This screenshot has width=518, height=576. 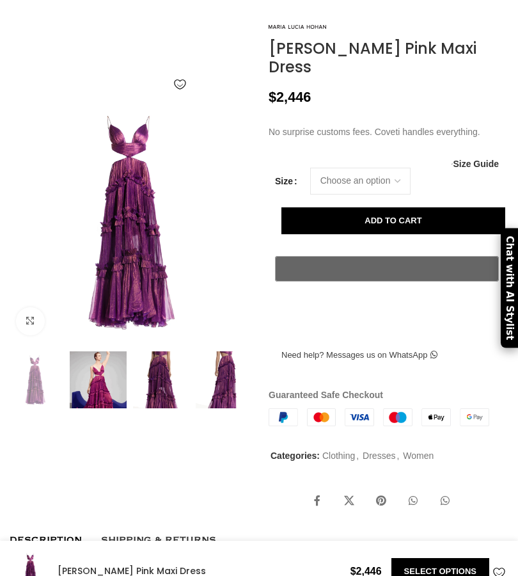 What do you see at coordinates (224, 379) in the screenshot?
I see `img: Maria Lucia Hohan Elaine Ruffle Pink Maxi Dress` at bounding box center [224, 379].